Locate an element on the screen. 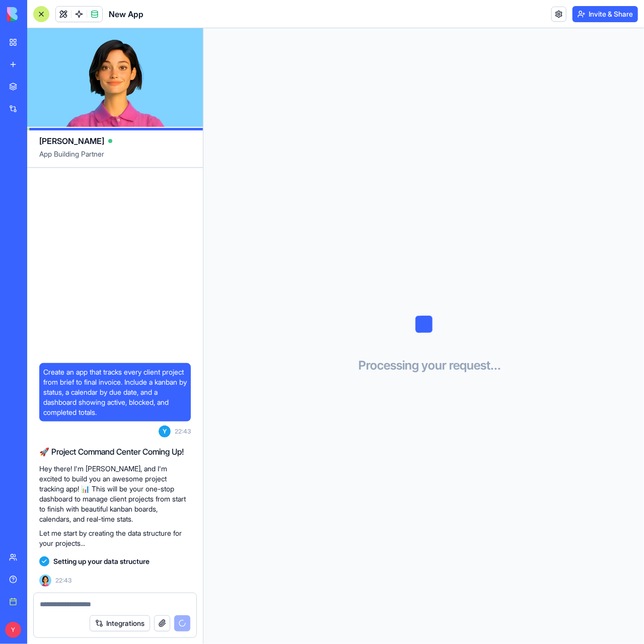 The height and width of the screenshot is (644, 644). img: logo is located at coordinates (38, 14).